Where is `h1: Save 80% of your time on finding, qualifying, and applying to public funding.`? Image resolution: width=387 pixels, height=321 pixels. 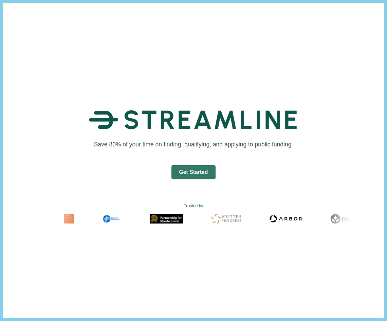
h1: Save 80% of your time on finding, qualifying, and applying to public funding. is located at coordinates (194, 144).